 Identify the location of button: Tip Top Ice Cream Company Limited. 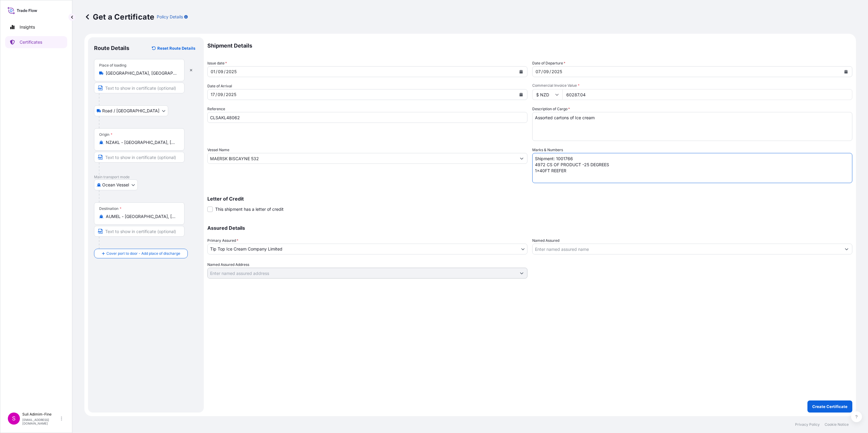
(367, 249).